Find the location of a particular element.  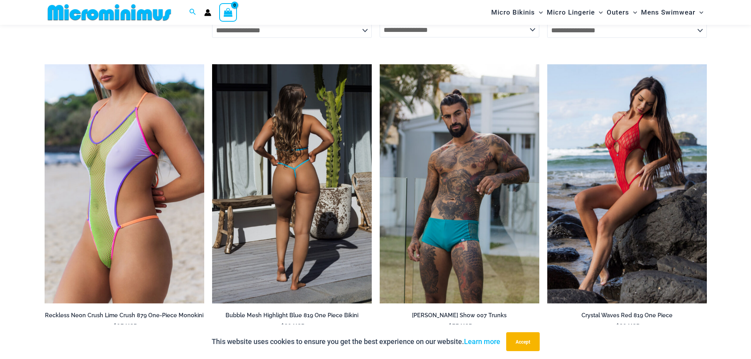

bdi: 95 USD is located at coordinates (125, 326).